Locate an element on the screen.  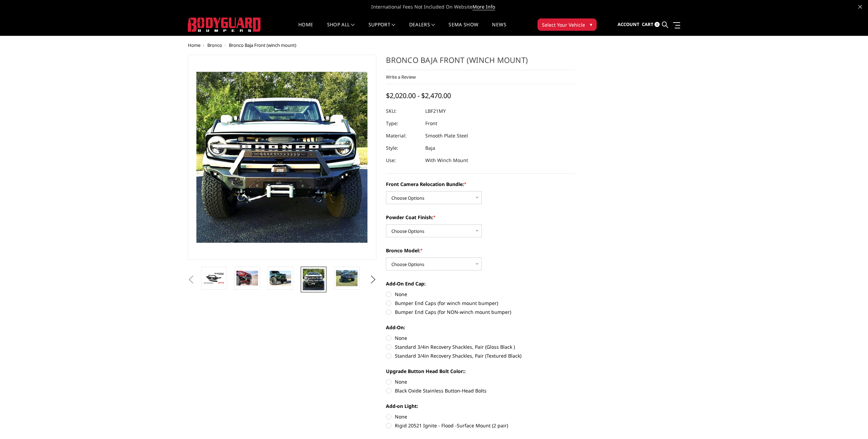
a: More Info is located at coordinates (483, 7).